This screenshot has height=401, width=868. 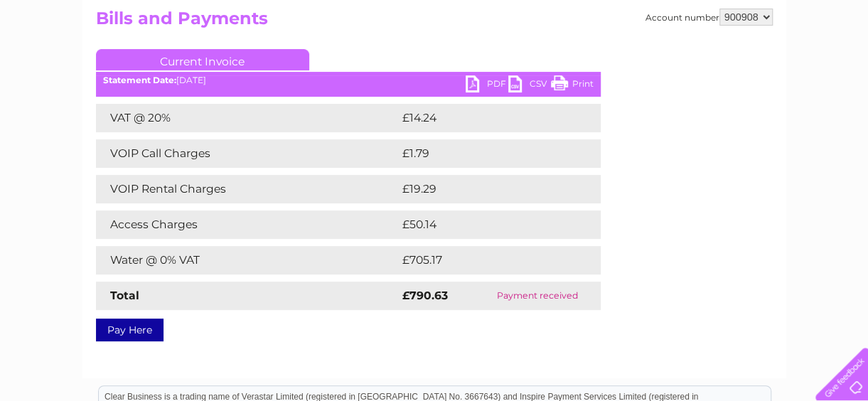 What do you see at coordinates (247, 261) in the screenshot?
I see `td: Water @ 0% VAT` at bounding box center [247, 261].